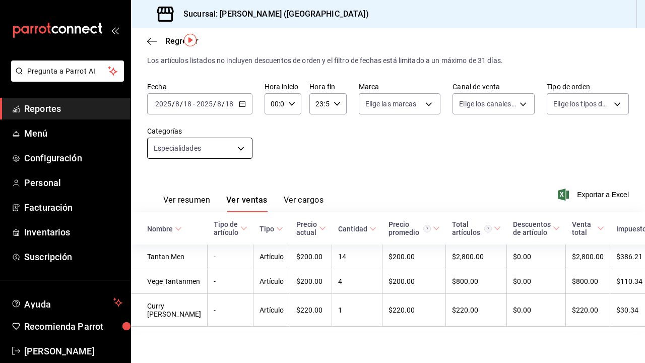 The image size is (645, 363). Describe the element at coordinates (226, 228) in the screenshot. I see `div: Tipo de artículo` at that location.